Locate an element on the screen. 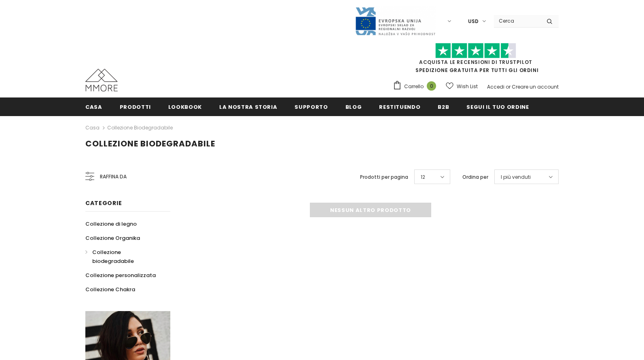 The width and height of the screenshot is (644, 360). span: Lookbook is located at coordinates (185, 107).